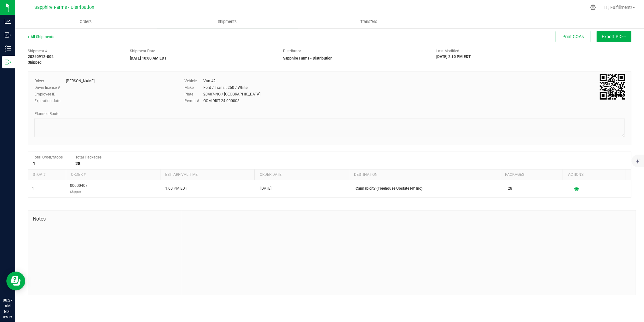  What do you see at coordinates (8, 317) in the screenshot?
I see `p: 09/19` at bounding box center [8, 317].